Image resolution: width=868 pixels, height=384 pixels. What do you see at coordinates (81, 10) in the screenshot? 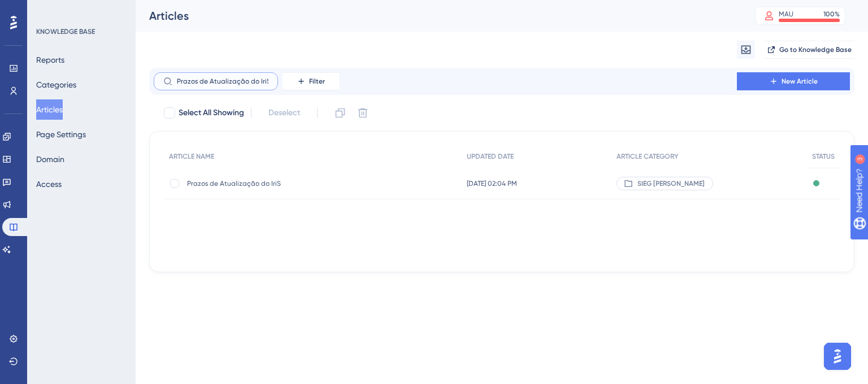
I see `div: 3` at bounding box center [81, 10].